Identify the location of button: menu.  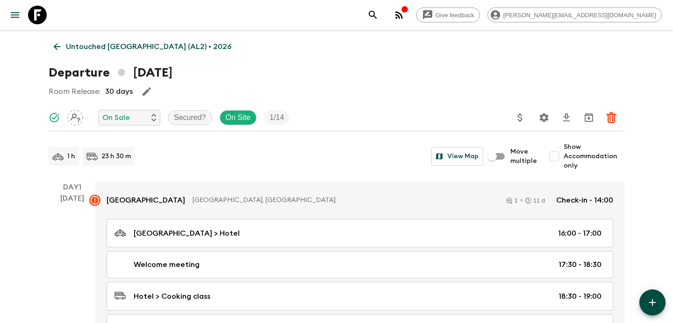
(15, 15).